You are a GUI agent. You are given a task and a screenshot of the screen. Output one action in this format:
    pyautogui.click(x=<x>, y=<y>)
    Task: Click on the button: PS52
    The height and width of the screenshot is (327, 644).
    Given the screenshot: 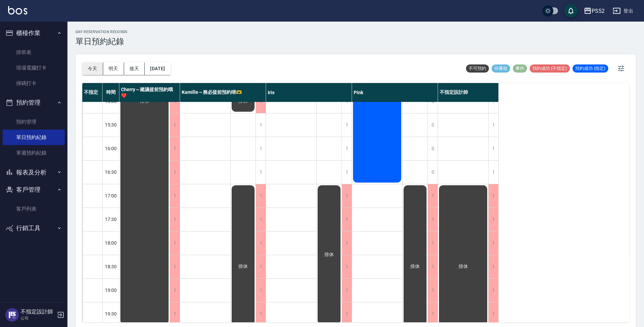 What is the action you would take?
    pyautogui.click(x=594, y=11)
    